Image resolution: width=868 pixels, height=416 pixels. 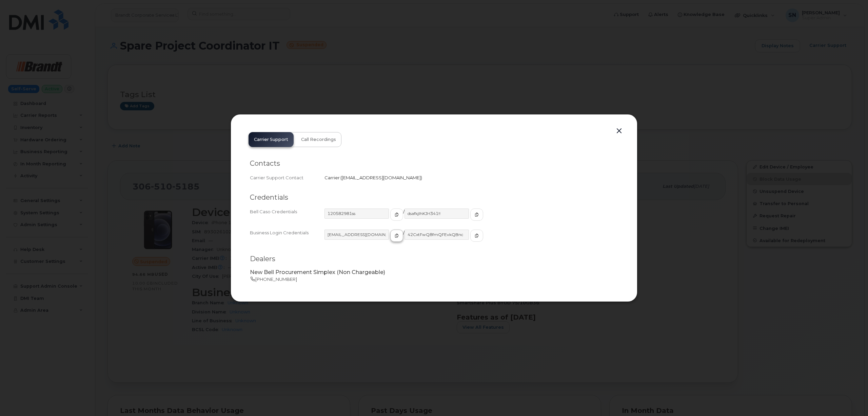 I want to click on div: Bell Caso Credentials, so click(x=287, y=218).